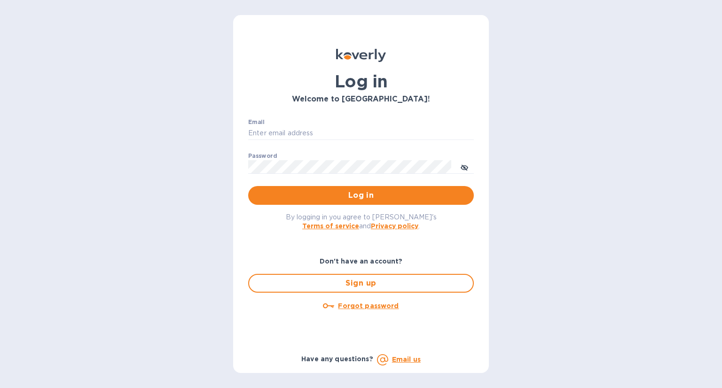 Image resolution: width=722 pixels, height=388 pixels. I want to click on span: Sign up, so click(361, 283).